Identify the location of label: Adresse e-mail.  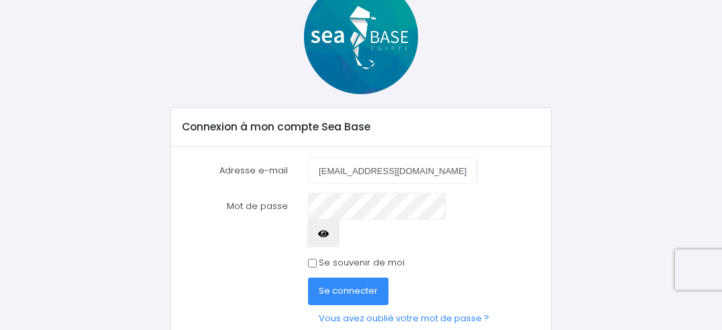
(236, 170).